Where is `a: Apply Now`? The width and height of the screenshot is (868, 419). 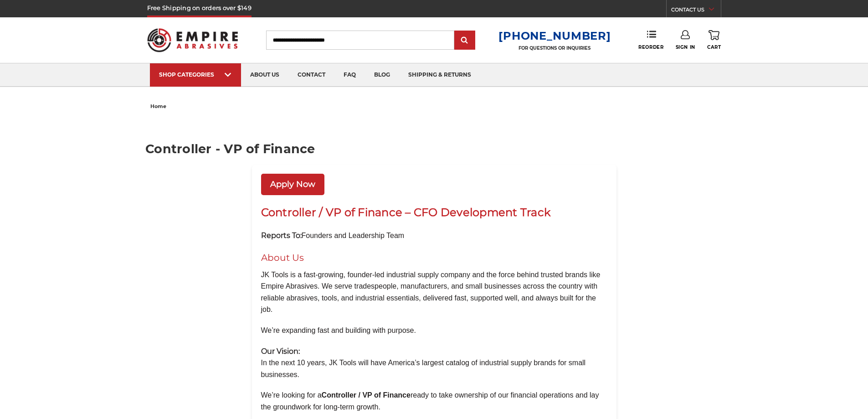
a: Apply Now is located at coordinates (292, 184).